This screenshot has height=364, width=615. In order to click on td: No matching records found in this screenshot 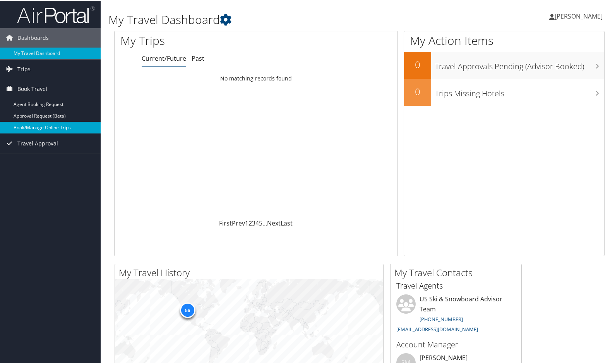, I will do `click(256, 78)`.